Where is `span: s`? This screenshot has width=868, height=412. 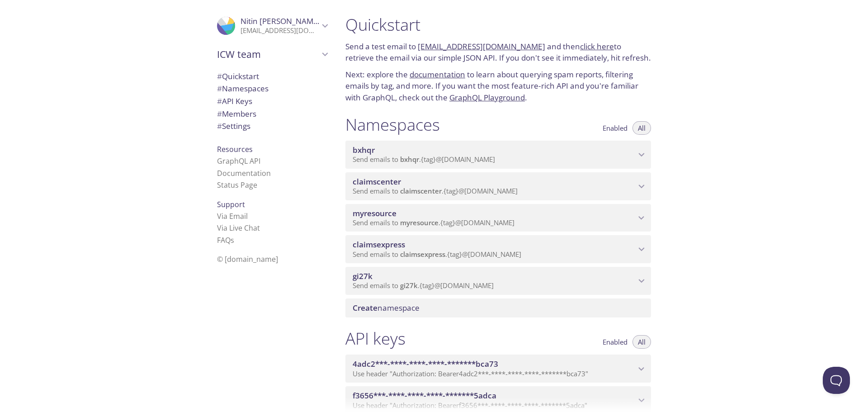
span: s is located at coordinates (232, 240).